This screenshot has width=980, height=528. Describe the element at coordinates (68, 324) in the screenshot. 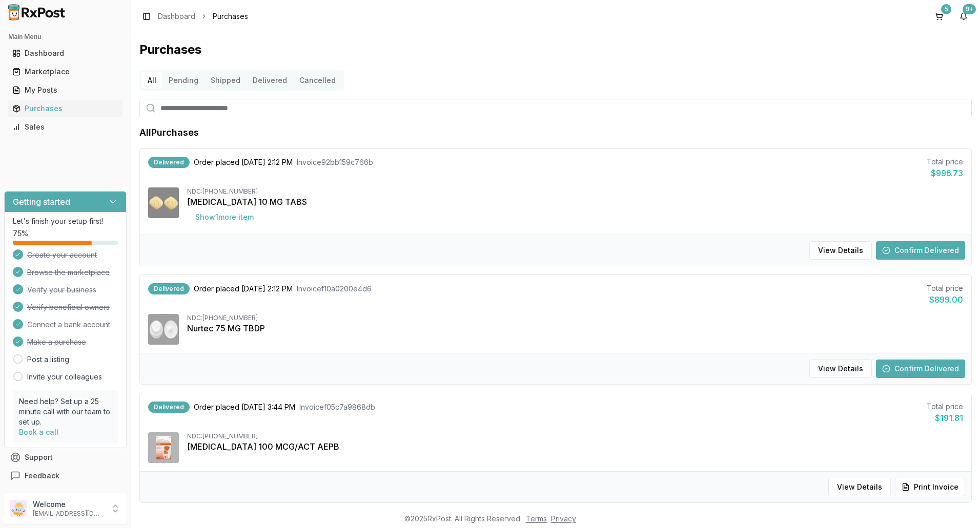

I see `span: Connect a bank account` at that location.